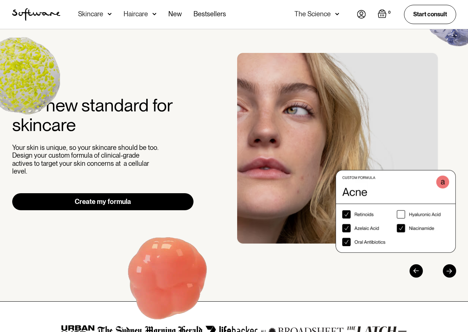  What do you see at coordinates (385, 14) in the screenshot?
I see `a: Open cart` at bounding box center [385, 14].